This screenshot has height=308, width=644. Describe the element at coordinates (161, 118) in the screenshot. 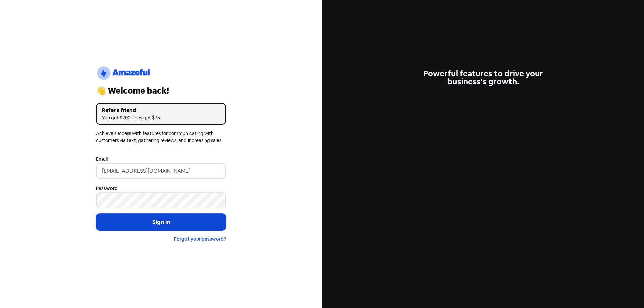

I see `div: You get $200, they get $75.` at that location.